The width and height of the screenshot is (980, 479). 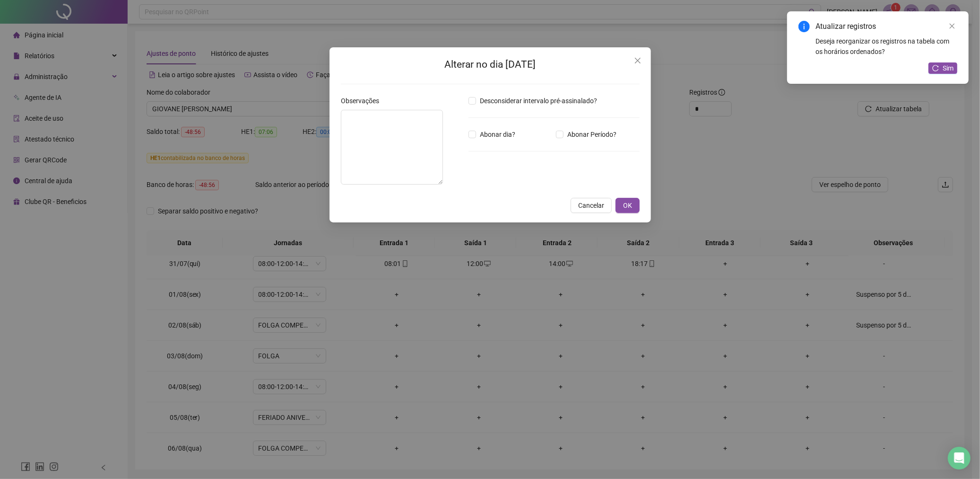 I want to click on button: Cancelar, so click(x=591, y=205).